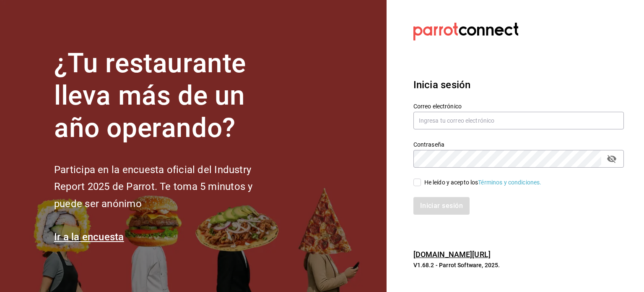 The width and height of the screenshot is (644, 292). What do you see at coordinates (519, 265) in the screenshot?
I see `p: V1.68.2 - Parrot Software, 2025.` at bounding box center [519, 265].